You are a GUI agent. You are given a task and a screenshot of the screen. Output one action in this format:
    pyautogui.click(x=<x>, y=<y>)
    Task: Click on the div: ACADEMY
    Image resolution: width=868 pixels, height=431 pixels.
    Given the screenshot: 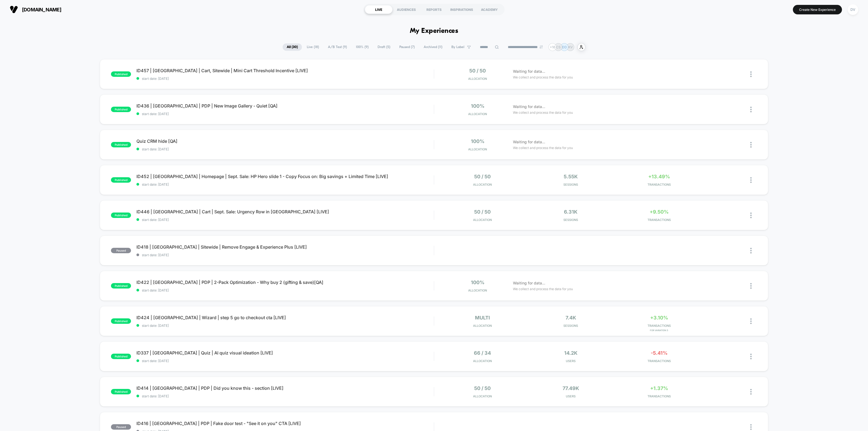 What is the action you would take?
    pyautogui.click(x=489, y=9)
    